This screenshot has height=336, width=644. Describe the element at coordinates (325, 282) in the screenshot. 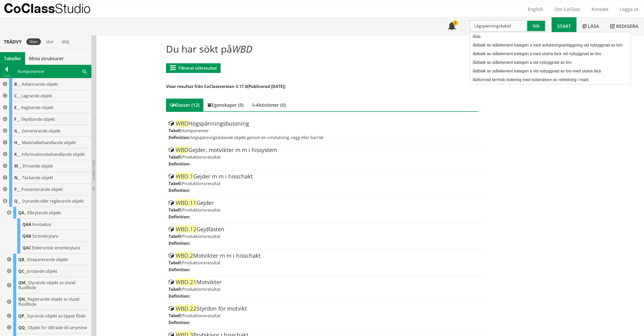

I see `div: Motvikter` at that location.